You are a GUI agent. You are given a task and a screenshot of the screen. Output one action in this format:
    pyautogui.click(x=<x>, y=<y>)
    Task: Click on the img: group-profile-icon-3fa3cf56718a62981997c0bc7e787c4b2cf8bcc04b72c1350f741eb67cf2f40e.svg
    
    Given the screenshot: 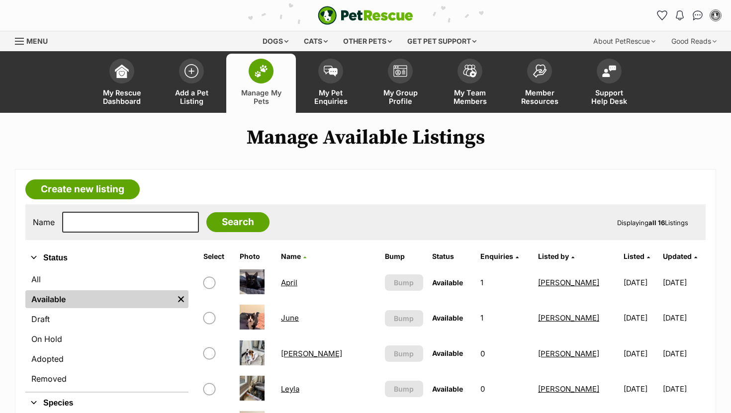 What is the action you would take?
    pyautogui.click(x=400, y=71)
    